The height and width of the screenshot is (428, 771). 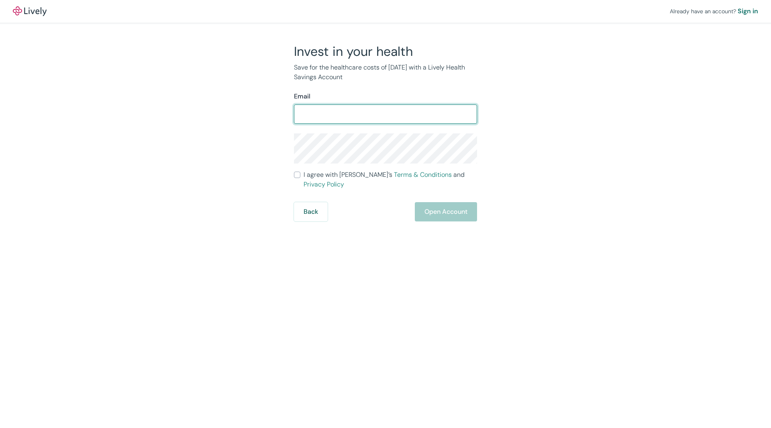 What do you see at coordinates (748, 11) in the screenshot?
I see `a: Sign in` at bounding box center [748, 11].